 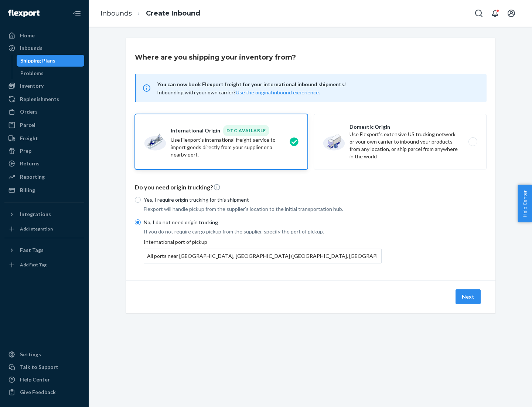 I want to click on a: Create Inbound, so click(x=173, y=13).